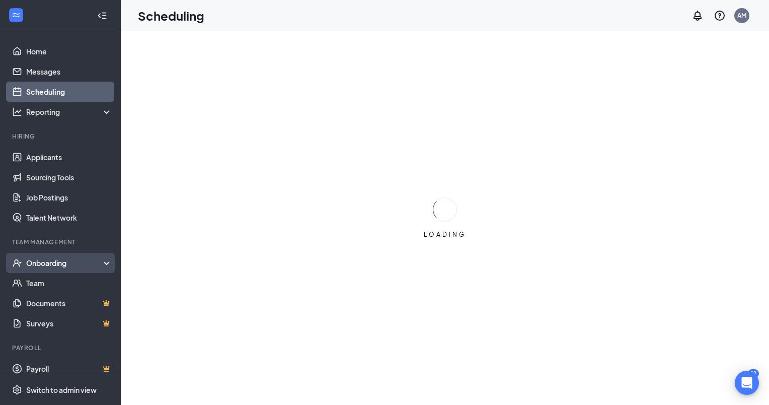  What do you see at coordinates (17, 390) in the screenshot?
I see `svg: Settings` at bounding box center [17, 390].